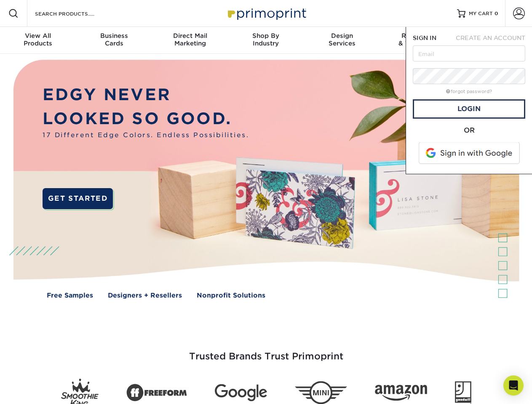 The width and height of the screenshot is (532, 404). I want to click on span: 0, so click(496, 14).